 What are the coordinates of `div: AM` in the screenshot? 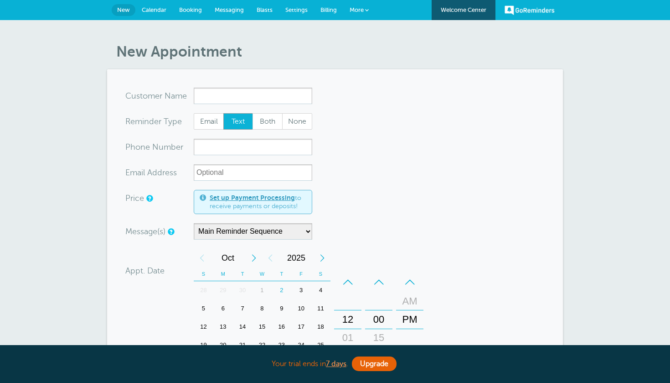 It's located at (410, 301).